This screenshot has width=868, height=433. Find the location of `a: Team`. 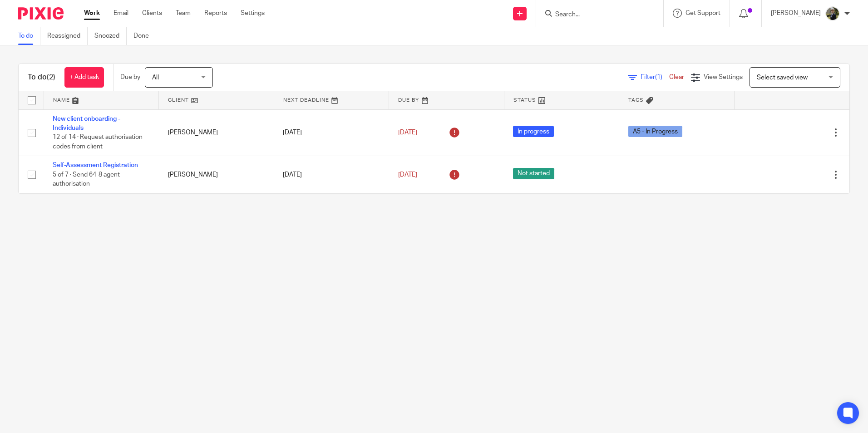

a: Team is located at coordinates (183, 13).